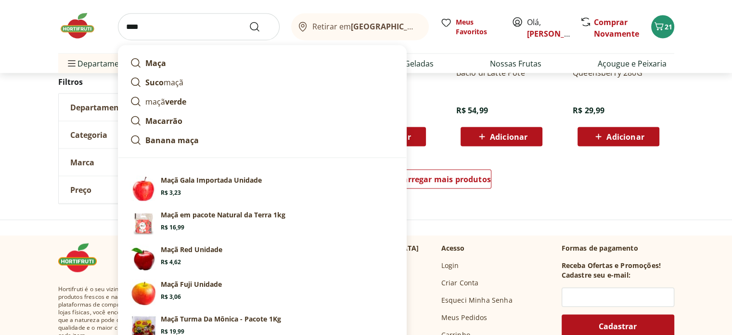 The image size is (732, 335). I want to click on a: Carregar mais produtos, so click(444, 181).